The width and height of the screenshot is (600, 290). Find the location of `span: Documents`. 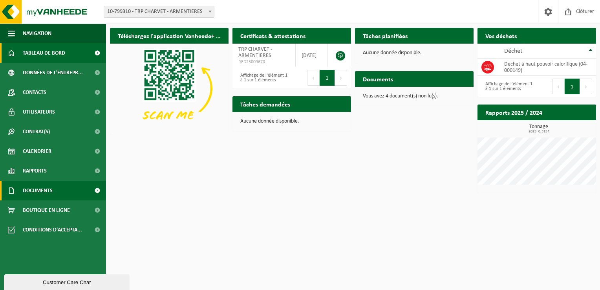

span: Documents is located at coordinates (38, 191).